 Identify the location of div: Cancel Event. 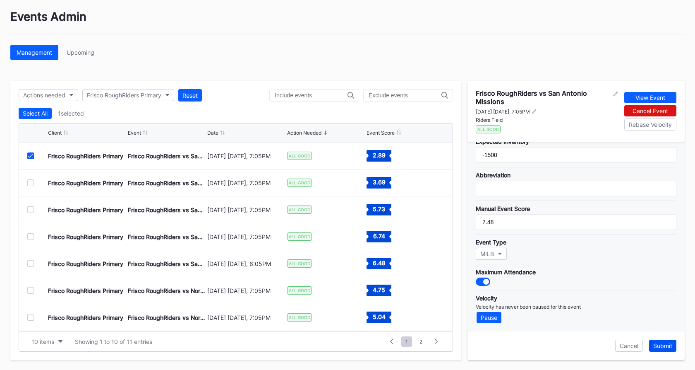
(651, 111).